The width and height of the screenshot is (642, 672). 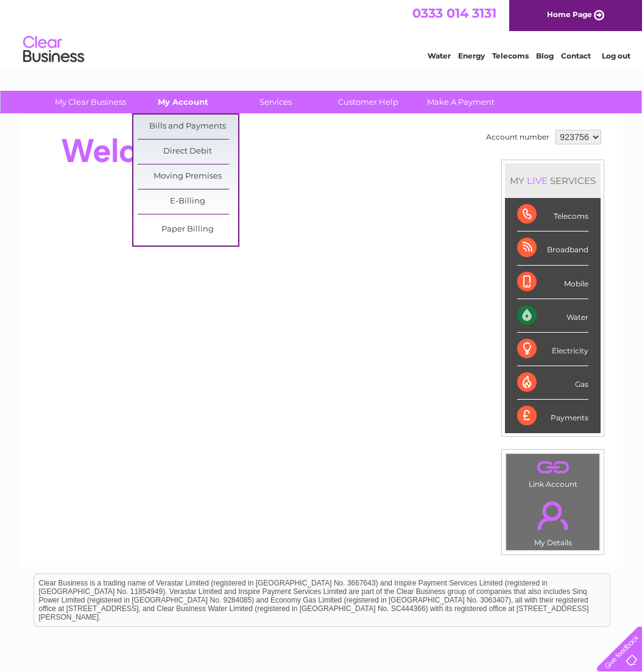 What do you see at coordinates (460, 102) in the screenshot?
I see `a: Make A Payment` at bounding box center [460, 102].